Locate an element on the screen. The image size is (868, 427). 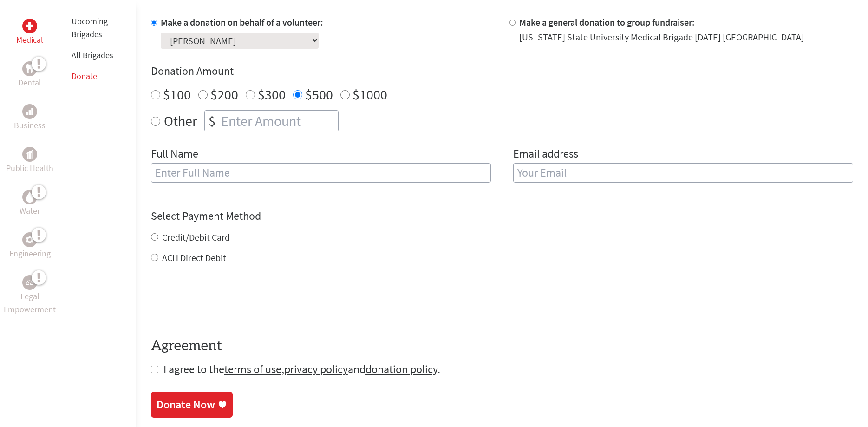
label: ACH Direct Debit is located at coordinates (194, 258).